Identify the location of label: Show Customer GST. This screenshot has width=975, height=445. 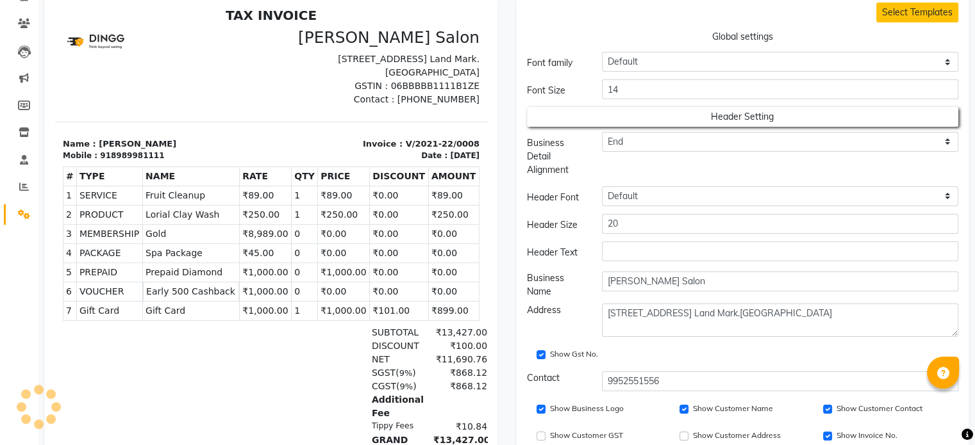
(586, 436).